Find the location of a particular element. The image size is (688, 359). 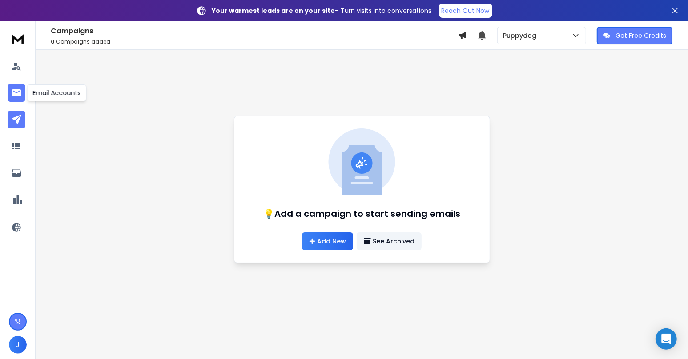

p: Campaigns added is located at coordinates (254, 42).